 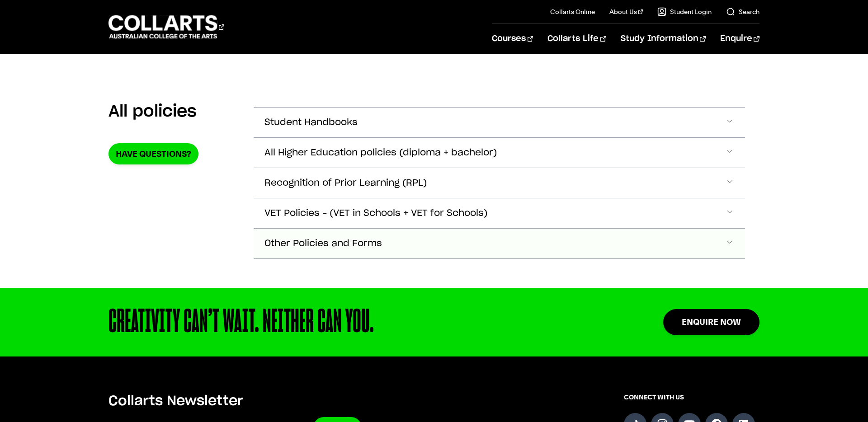 I want to click on h2: All policies, so click(x=153, y=112).